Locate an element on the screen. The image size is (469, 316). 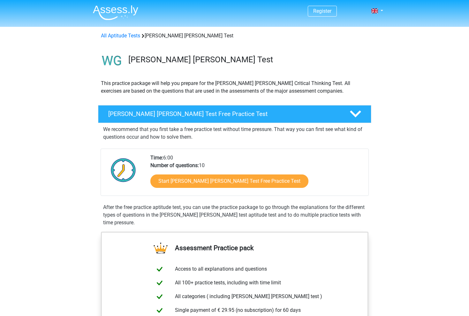
img: watson glaser test is located at coordinates (112, 61).